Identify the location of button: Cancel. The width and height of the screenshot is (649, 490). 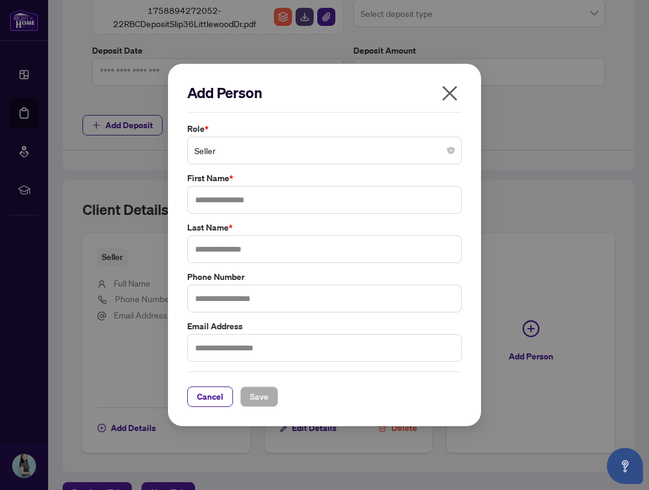
(210, 397).